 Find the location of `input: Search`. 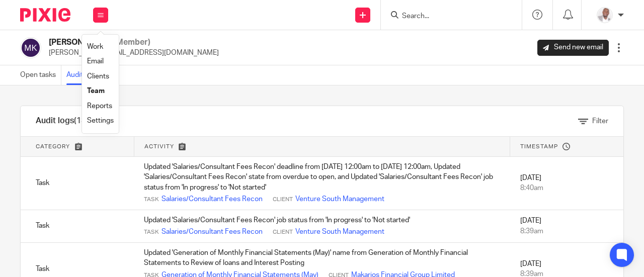

input: Search is located at coordinates (446, 16).